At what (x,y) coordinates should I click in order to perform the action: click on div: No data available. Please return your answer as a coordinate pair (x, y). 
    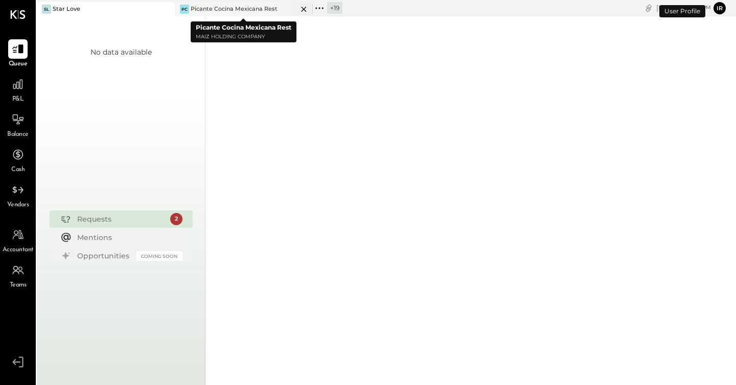
    Looking at the image, I should click on (121, 52).